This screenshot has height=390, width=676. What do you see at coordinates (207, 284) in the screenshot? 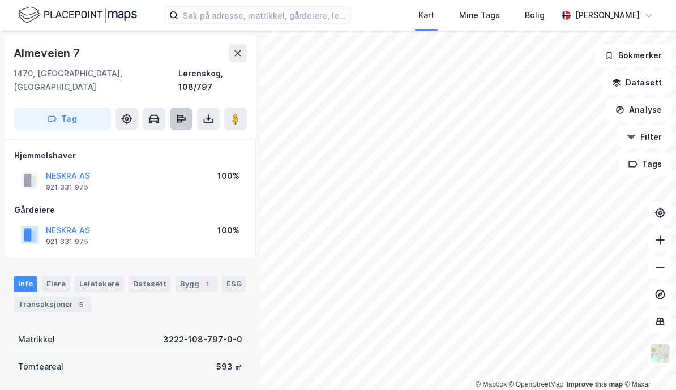
I see `div: 1` at bounding box center [207, 284].